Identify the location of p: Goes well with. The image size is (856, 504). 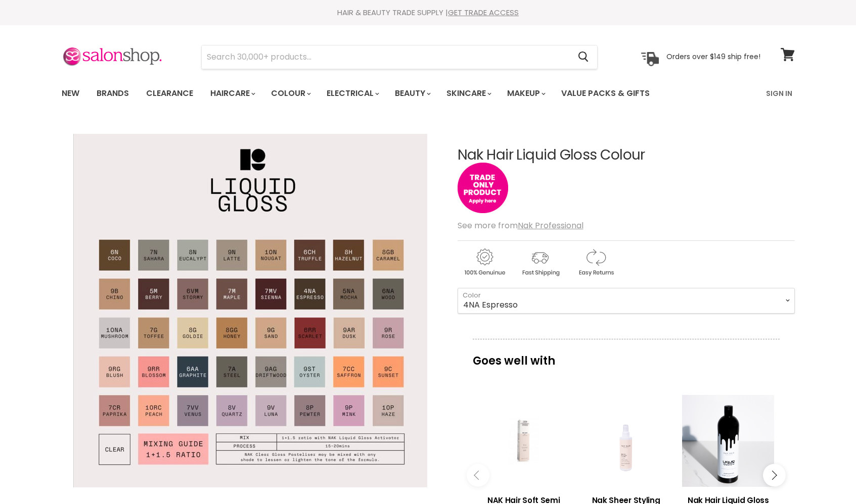
(626, 356).